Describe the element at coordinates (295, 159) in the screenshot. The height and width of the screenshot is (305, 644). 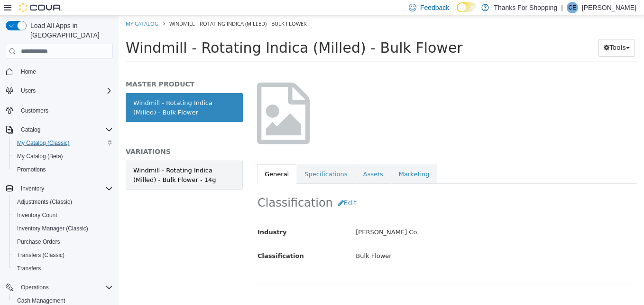
I see `a: Marketing` at that location.